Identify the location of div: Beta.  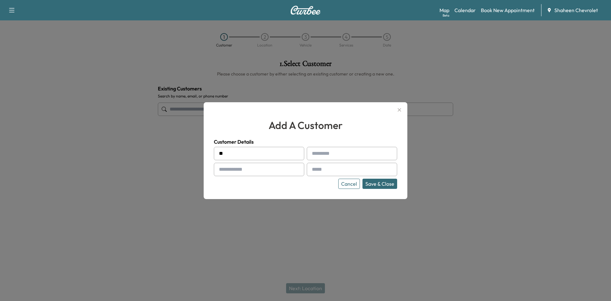
(446, 15).